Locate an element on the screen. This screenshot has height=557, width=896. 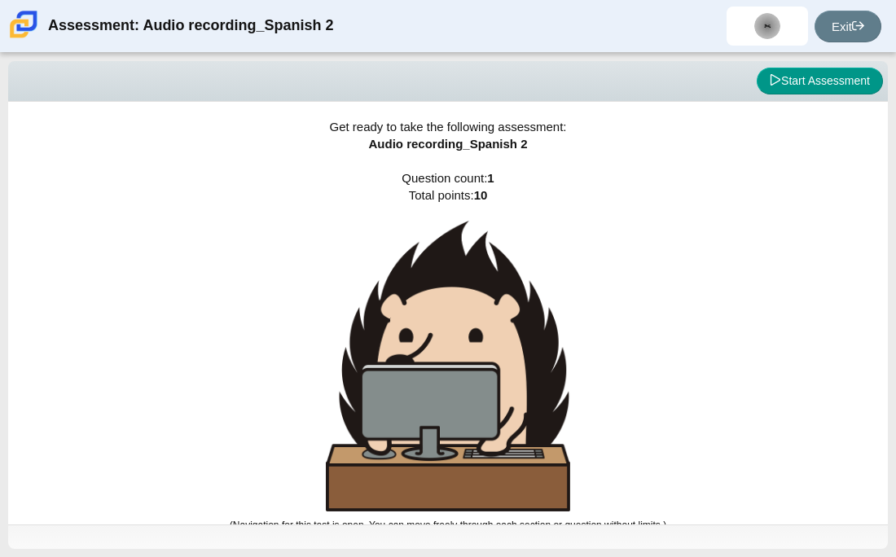
button: Start Assessment is located at coordinates (819, 81).